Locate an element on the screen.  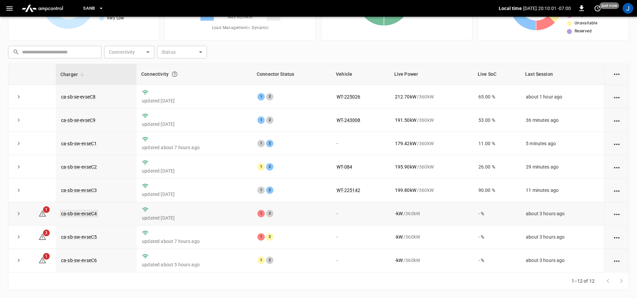
span: just now is located at coordinates (609, 6).